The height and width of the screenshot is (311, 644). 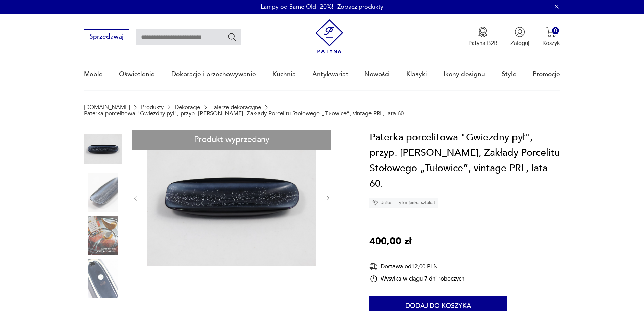 I want to click on a: Promocje, so click(x=547, y=75).